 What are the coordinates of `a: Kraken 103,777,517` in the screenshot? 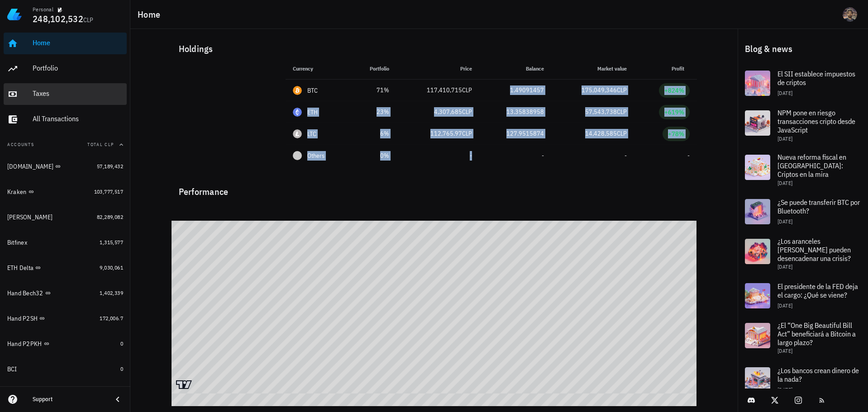 It's located at (65, 192).